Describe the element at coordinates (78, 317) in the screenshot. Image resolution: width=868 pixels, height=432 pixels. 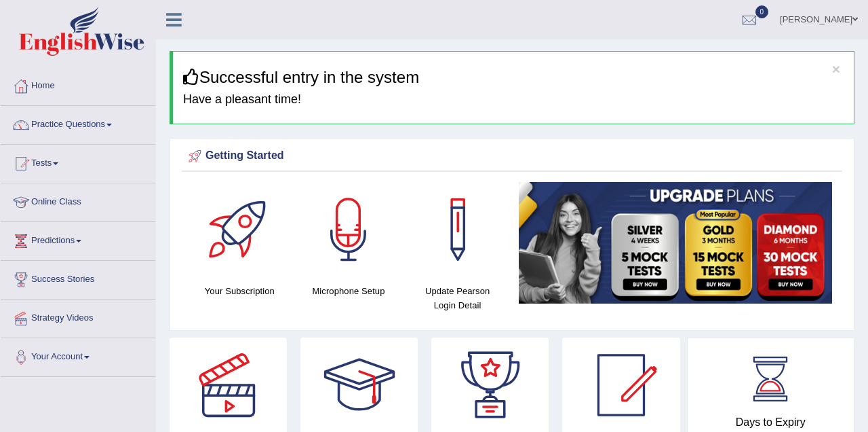
I see `a: Strategy Videos` at that location.